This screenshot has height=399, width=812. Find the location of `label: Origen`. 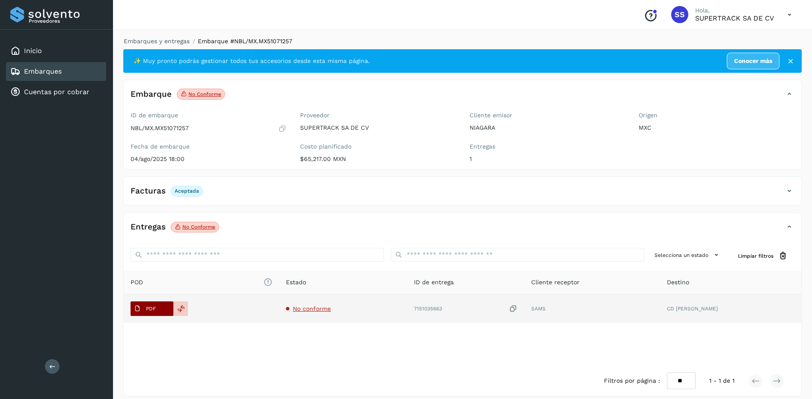

label: Origen is located at coordinates (716, 115).